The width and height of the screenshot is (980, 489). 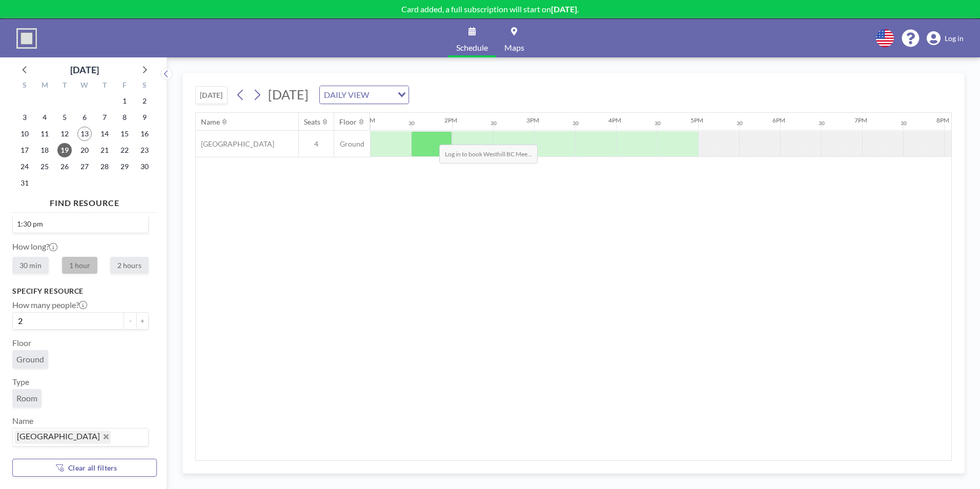 What do you see at coordinates (514, 48) in the screenshot?
I see `span: Maps` at bounding box center [514, 48].